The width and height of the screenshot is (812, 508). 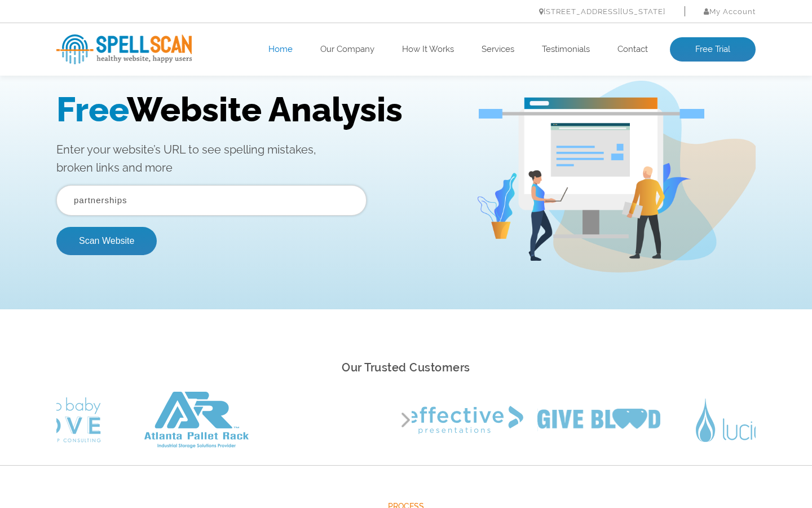 I want to click on button: Scan Website, so click(x=107, y=197).